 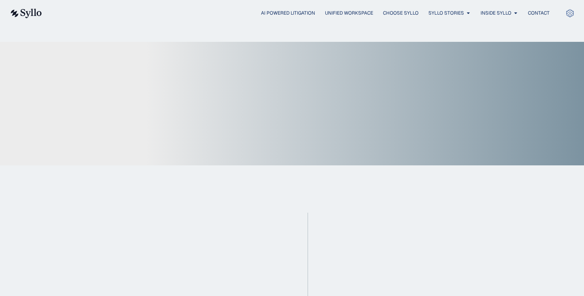 I want to click on span: AI Powered Litigation, so click(x=288, y=13).